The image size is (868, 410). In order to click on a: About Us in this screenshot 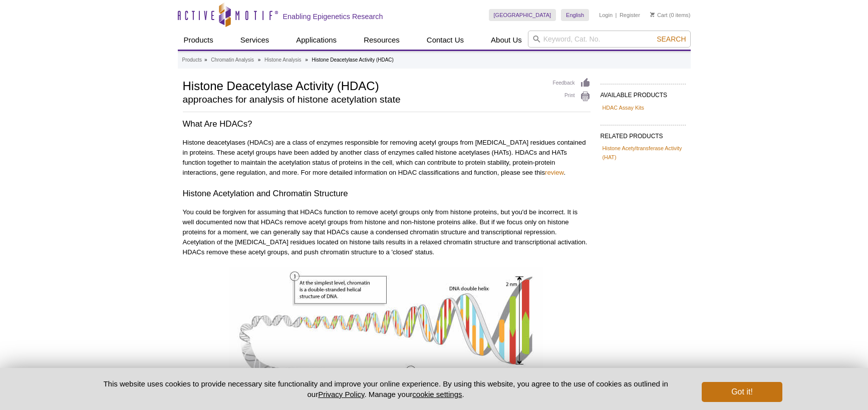, I will do `click(506, 40)`.